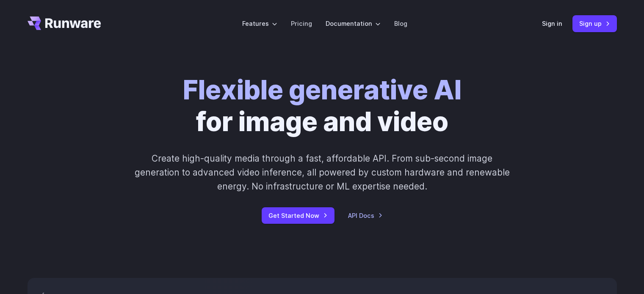 This screenshot has height=294, width=644. Describe the element at coordinates (322, 173) in the screenshot. I see `p: Create high-quality media through a fast, affordable API. From sub-second image generation to adv...` at that location.